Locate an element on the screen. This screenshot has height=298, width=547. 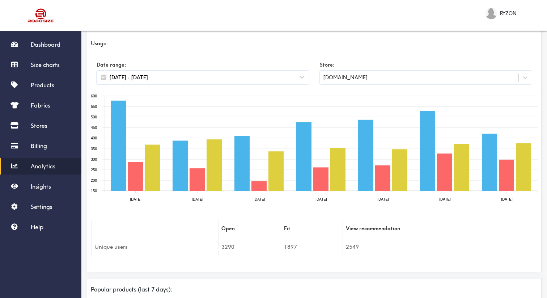
div: Keywords by Traffic is located at coordinates (101, 45).